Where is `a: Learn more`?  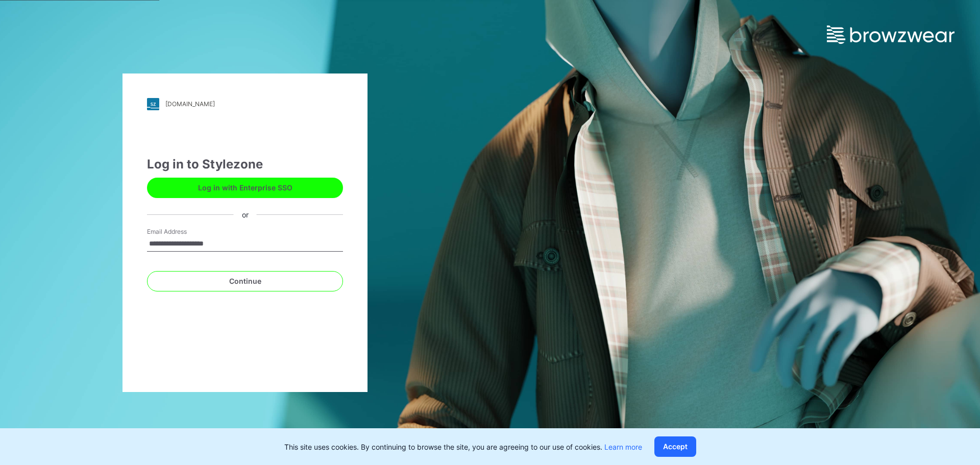
a: Learn more is located at coordinates (623, 447).